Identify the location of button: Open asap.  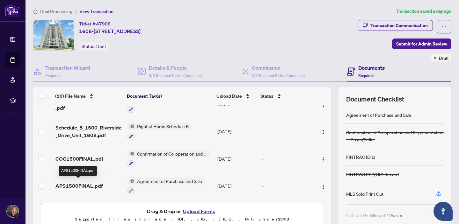
(443, 211).